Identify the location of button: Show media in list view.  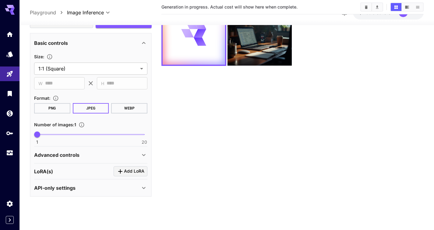
(417, 7).